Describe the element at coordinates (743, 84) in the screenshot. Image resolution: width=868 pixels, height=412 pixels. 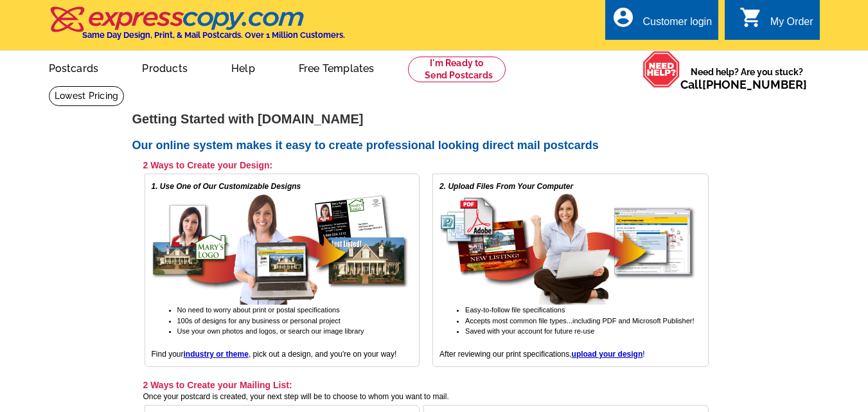
I see `span: Call` at that location.